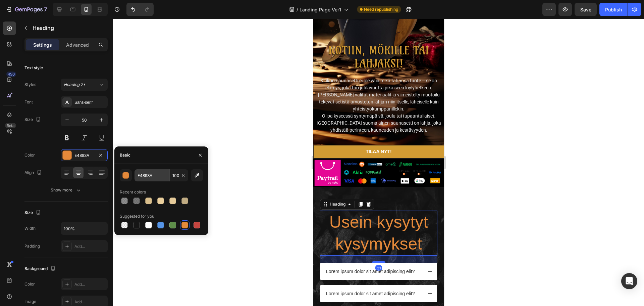  I want to click on div: Width, so click(30, 228).